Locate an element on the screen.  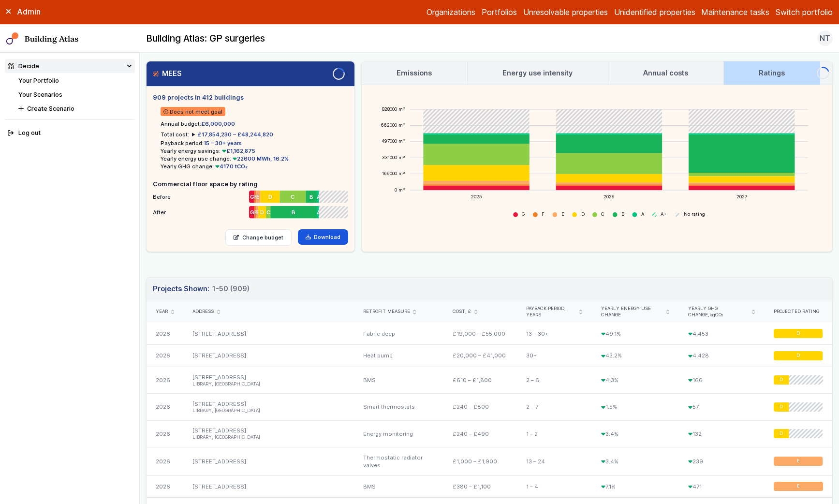
span: Year is located at coordinates (161, 311).